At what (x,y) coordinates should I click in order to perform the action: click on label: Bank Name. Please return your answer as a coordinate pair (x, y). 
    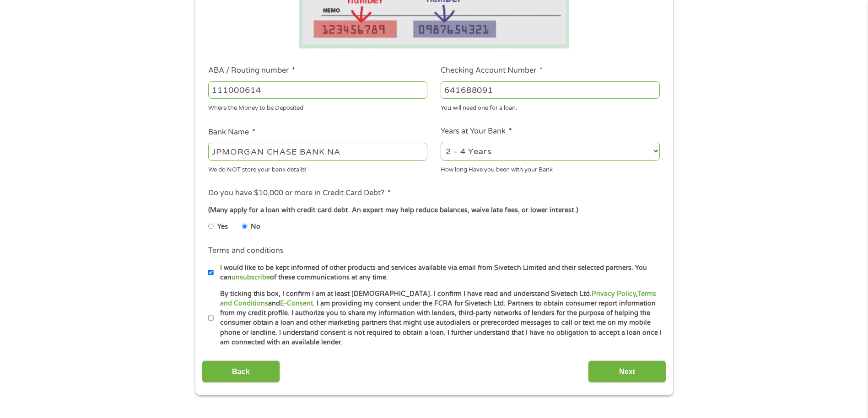
    Looking at the image, I should click on (231, 132).